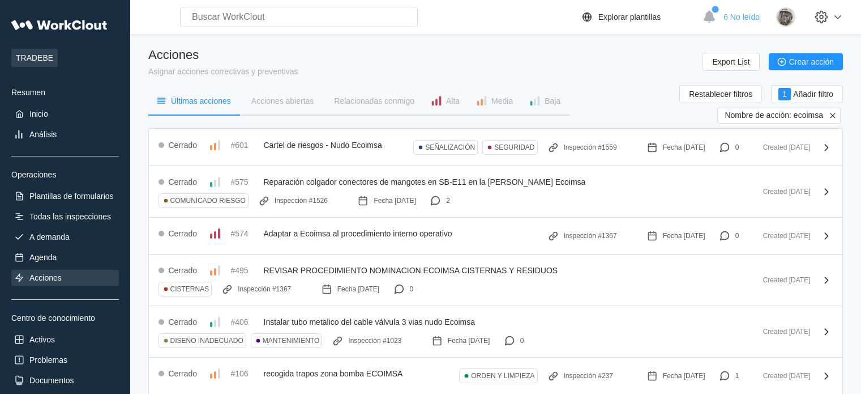  Describe the element at coordinates (65, 216) in the screenshot. I see `a: Todas las inspecciones` at that location.